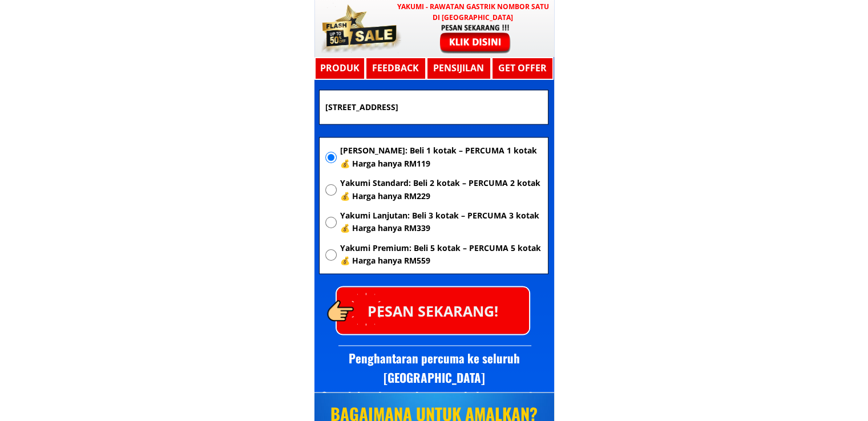 The image size is (868, 421). What do you see at coordinates (340, 68) in the screenshot?
I see `h3: Produk` at bounding box center [340, 68].